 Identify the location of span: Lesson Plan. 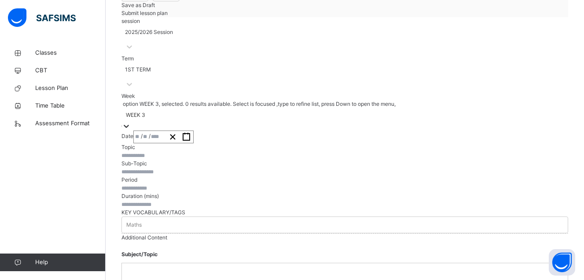
(70, 88).